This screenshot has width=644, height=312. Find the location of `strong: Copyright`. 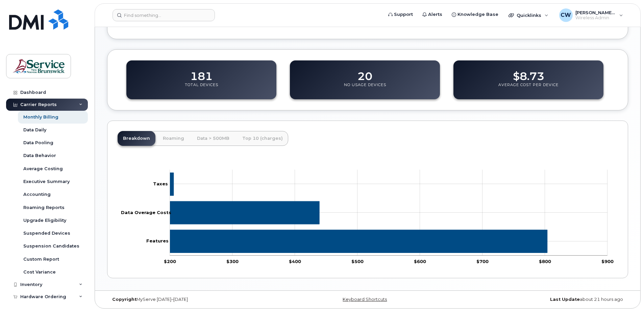

strong: Copyright is located at coordinates (124, 299).